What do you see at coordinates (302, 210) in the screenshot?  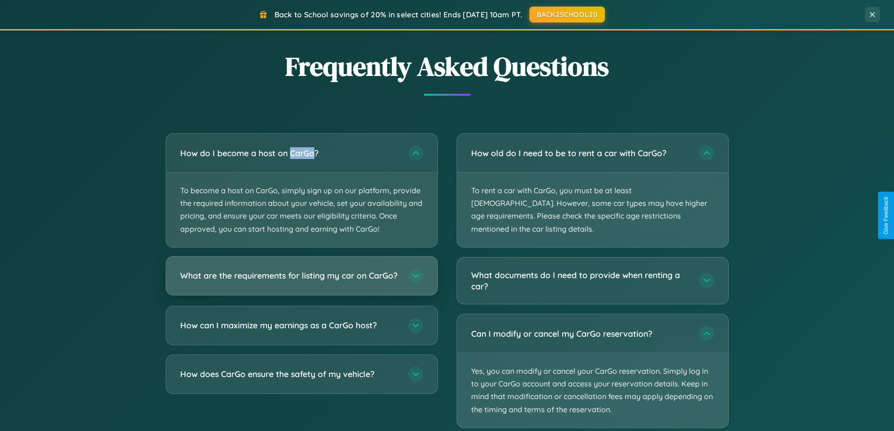 I see `p: To become a host on CarGo, simply sign up on our platform, provide the required information about...` at bounding box center [302, 210].